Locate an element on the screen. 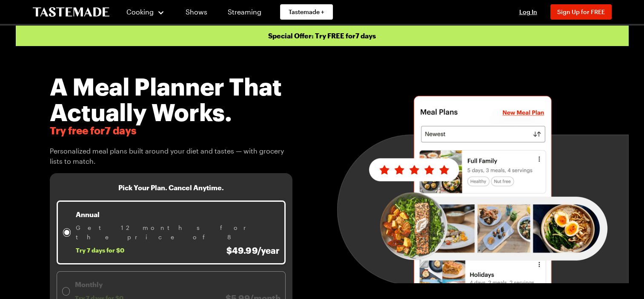 This screenshot has height=299, width=644. span: Try free for 7 days is located at coordinates (171, 131).